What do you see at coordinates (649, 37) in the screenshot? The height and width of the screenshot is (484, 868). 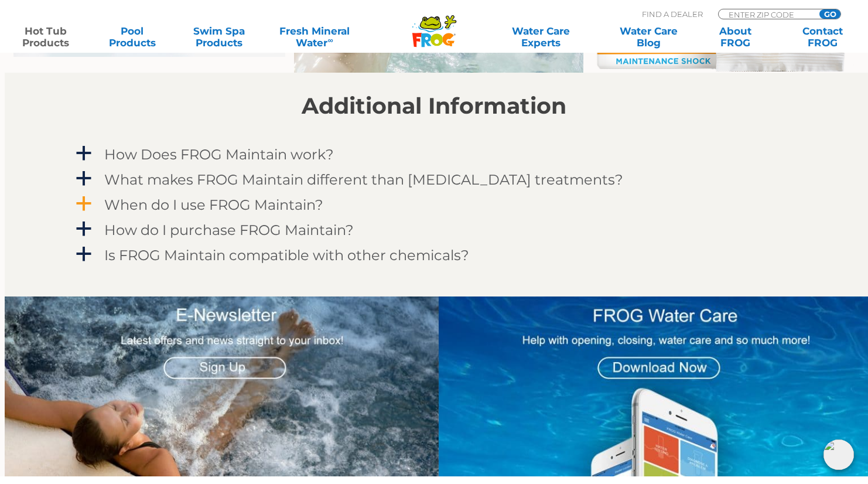 I see `a: Water CareBlog` at bounding box center [649, 37].